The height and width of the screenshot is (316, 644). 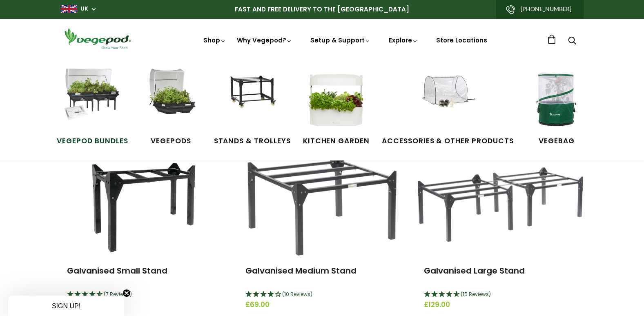 I want to click on img: Galvanised Large Stand, so click(x=500, y=205).